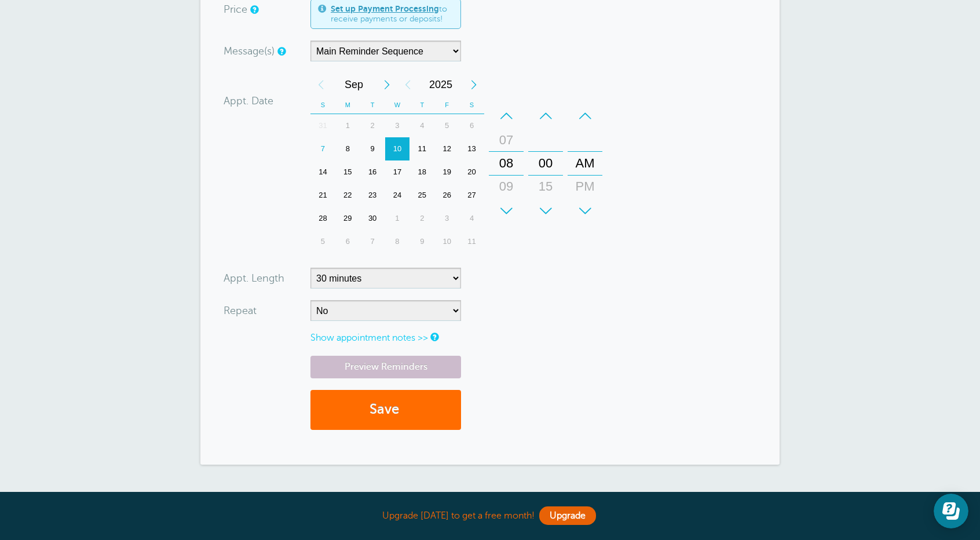 This screenshot has height=540, width=980. What do you see at coordinates (323, 126) in the screenshot?
I see `div: 31` at bounding box center [323, 126].